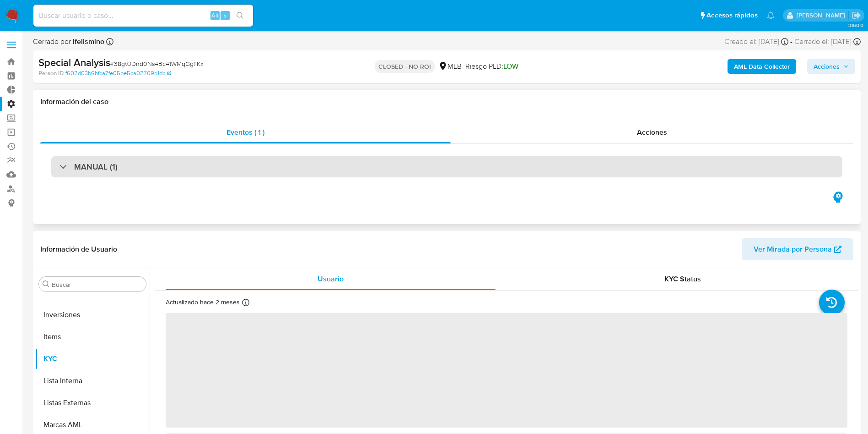 The height and width of the screenshot is (434, 868). What do you see at coordinates (74, 62) in the screenshot?
I see `b: Special Analysis` at bounding box center [74, 62].